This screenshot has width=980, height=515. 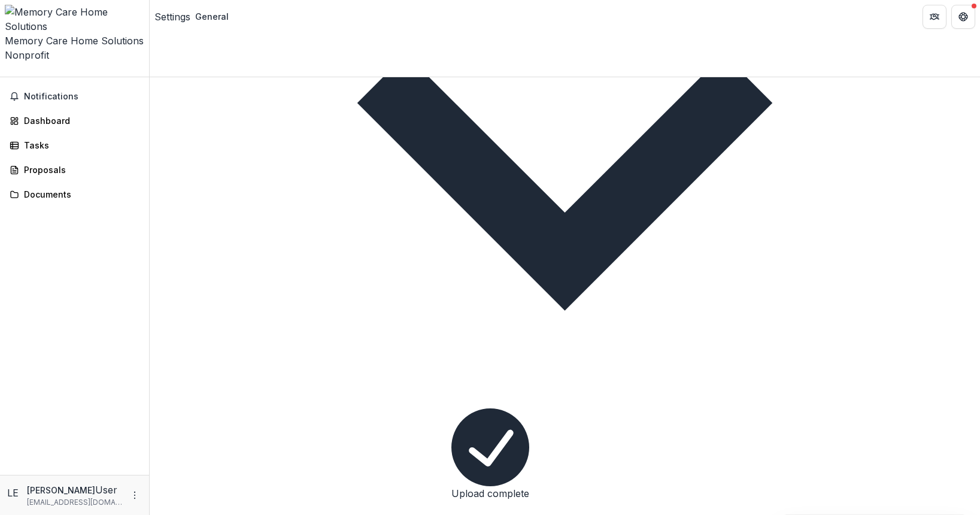 What do you see at coordinates (75, 169) in the screenshot?
I see `a: Proposals` at bounding box center [75, 169].